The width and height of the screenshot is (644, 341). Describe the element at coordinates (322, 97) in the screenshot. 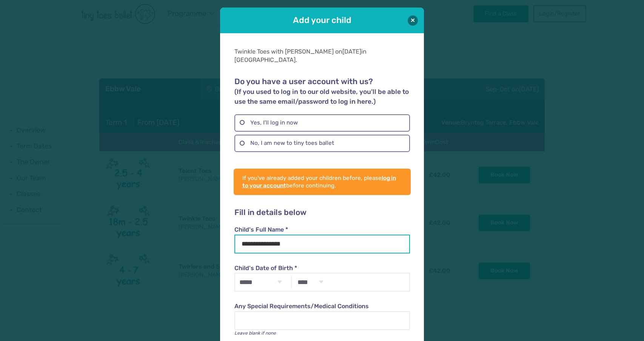

I see `small: (If you used to log in to our old website, you'll be able to use the same email/password to log i...` at that location.